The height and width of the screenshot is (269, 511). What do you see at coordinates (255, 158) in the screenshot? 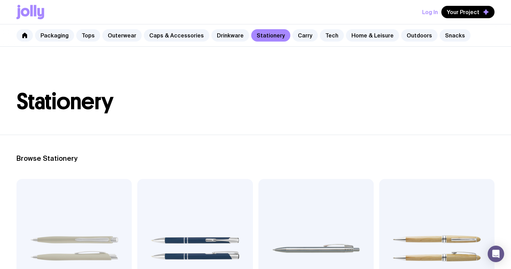
I see `h2: Browse Stationery` at bounding box center [255, 158].